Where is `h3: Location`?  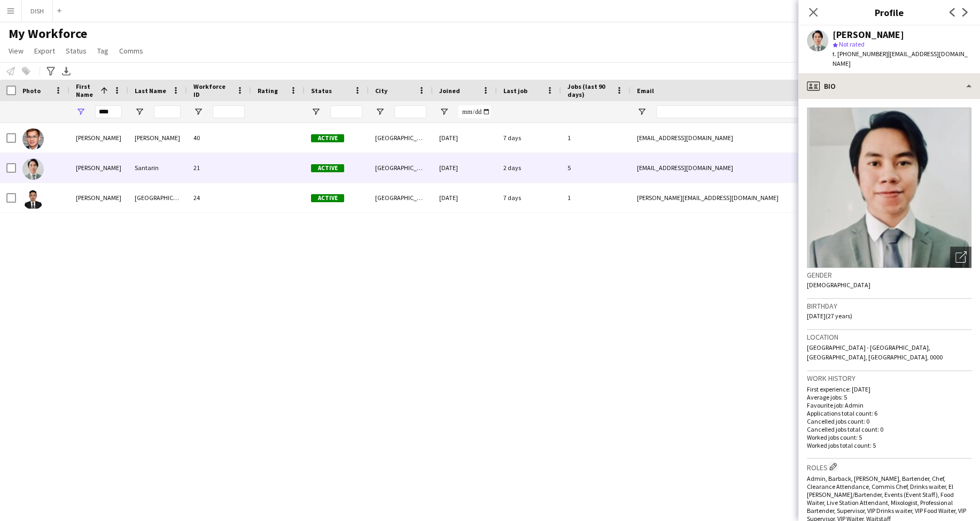 h3: Location is located at coordinates (889, 337).